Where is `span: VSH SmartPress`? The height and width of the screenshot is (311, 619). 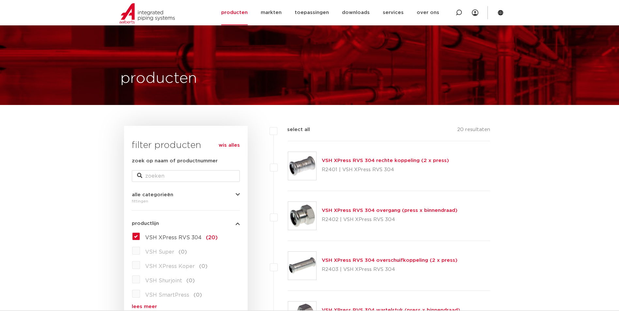
span: VSH SmartPress is located at coordinates (167, 295).